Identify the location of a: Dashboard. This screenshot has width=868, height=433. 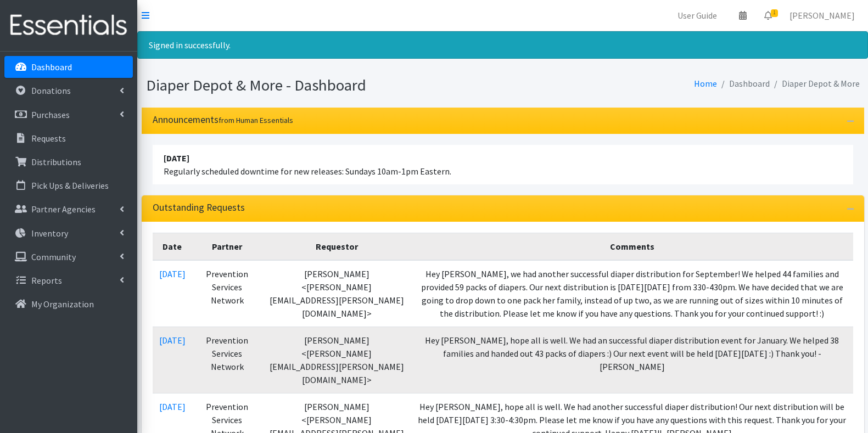
(68, 67).